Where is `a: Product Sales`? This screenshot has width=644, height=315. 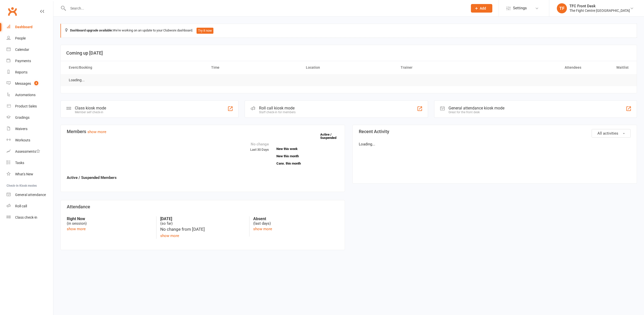 a: Product Sales is located at coordinates (30, 106).